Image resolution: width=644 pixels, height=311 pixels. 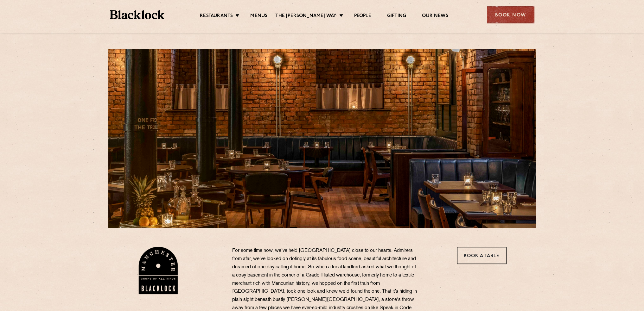 I want to click on a: Book a Table, so click(x=481, y=255).